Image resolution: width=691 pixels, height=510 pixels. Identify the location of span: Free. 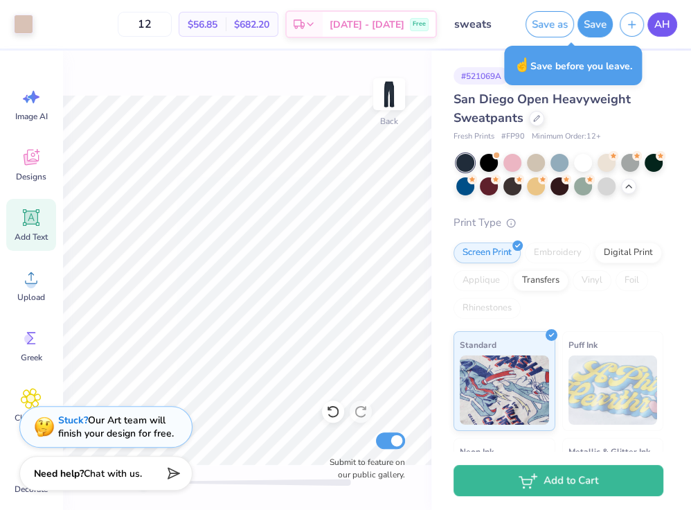
(419, 24).